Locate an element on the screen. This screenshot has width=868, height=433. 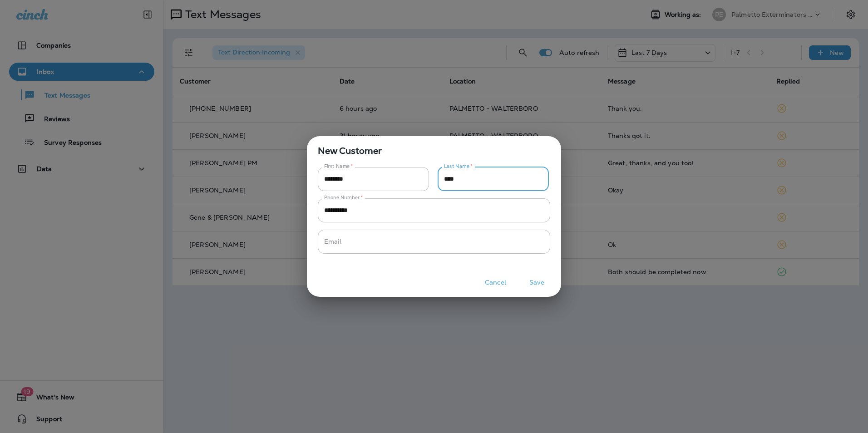
span: New Customer is located at coordinates (434, 147).